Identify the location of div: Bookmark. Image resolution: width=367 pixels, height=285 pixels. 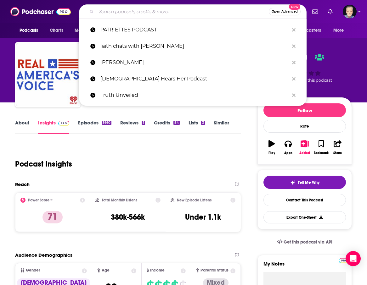
(321, 153).